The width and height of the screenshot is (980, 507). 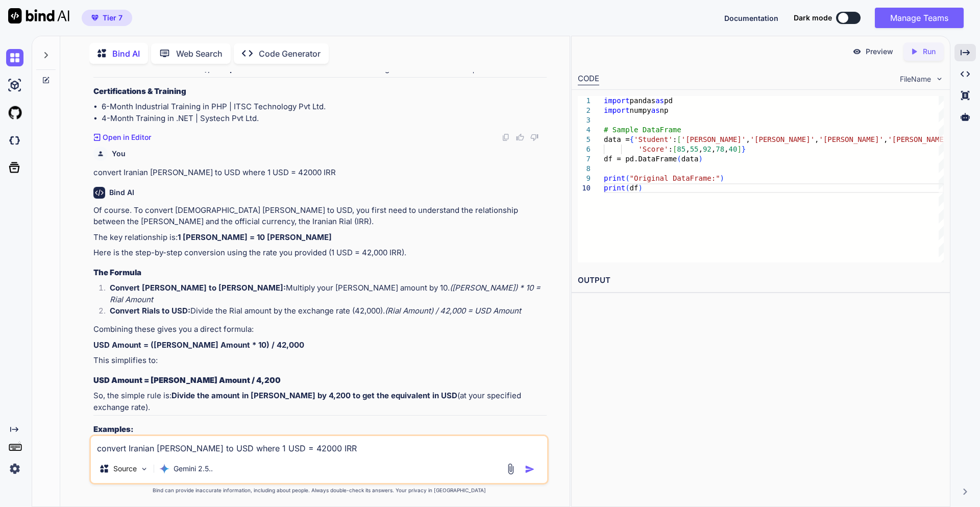 I want to click on p: Preview, so click(x=879, y=51).